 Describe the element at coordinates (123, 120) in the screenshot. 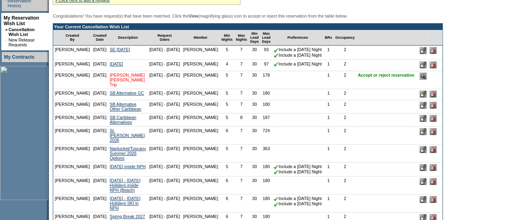

I see `a: SB Caribbean Alternatives` at that location.